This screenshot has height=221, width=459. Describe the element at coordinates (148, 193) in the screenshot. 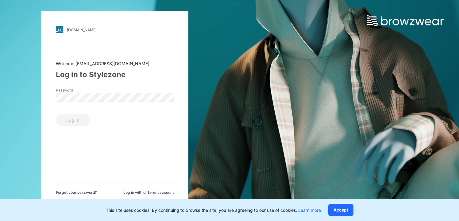

I see `span: Log in with different account` at that location.